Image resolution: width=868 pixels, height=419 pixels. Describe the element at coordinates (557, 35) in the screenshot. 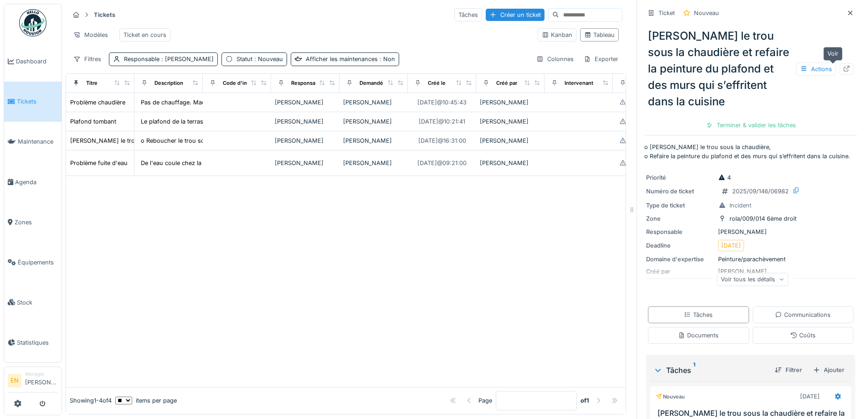

I see `div: Kanban` at that location.